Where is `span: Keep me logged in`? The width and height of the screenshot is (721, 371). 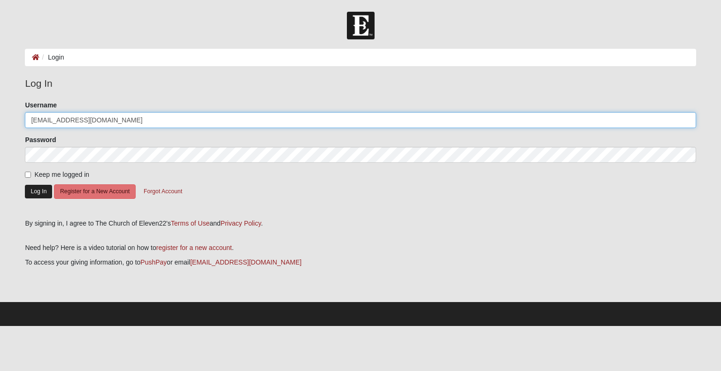
span: Keep me logged in is located at coordinates (61, 175).